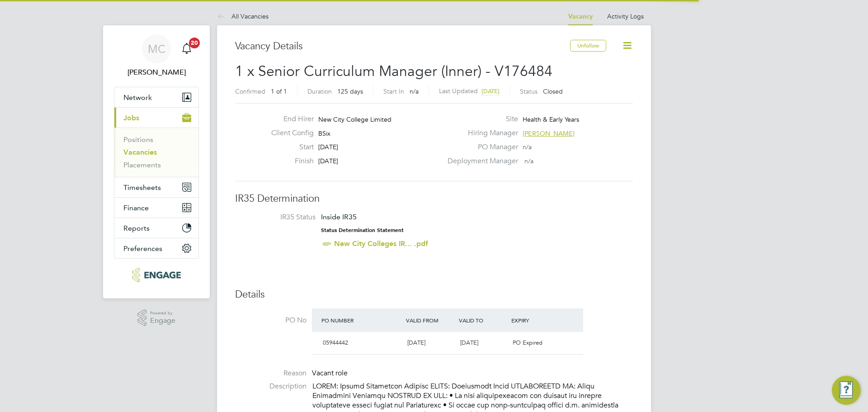 The image size is (868, 412). I want to click on div: PO Number, so click(361, 320).